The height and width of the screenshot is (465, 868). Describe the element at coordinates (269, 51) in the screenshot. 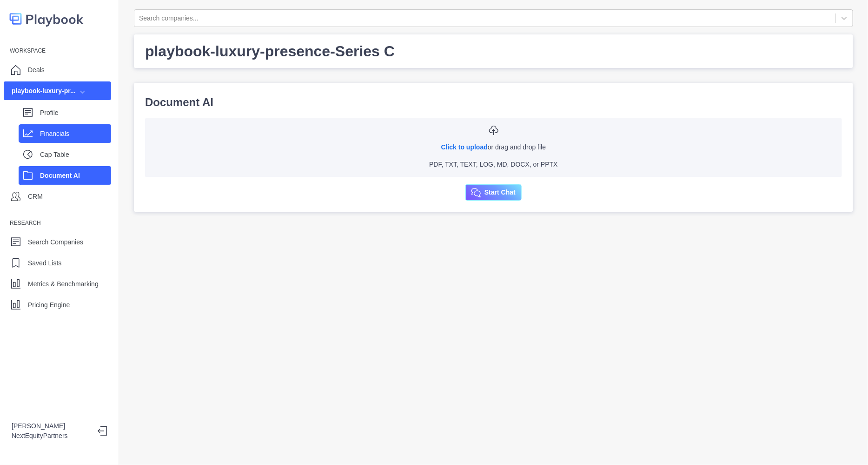

I see `h3: playbook-luxury-presence - Series C` at that location.